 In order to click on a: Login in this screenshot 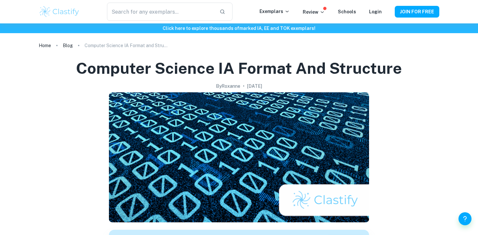, I will do `click(376, 12)`.